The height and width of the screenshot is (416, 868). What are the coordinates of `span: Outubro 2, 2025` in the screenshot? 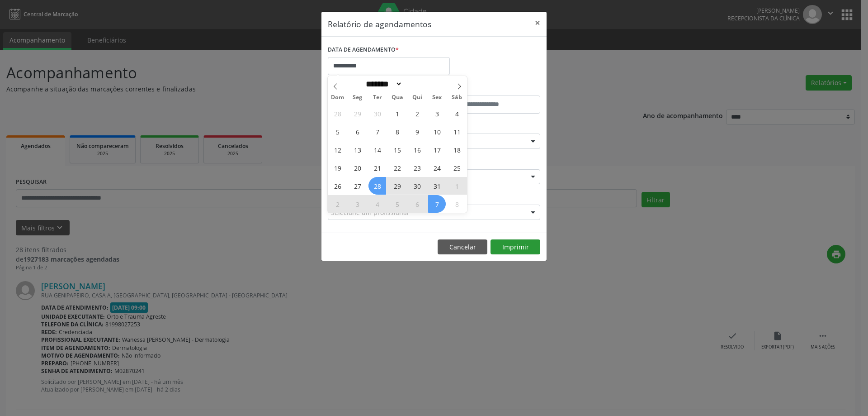 It's located at (417, 113).